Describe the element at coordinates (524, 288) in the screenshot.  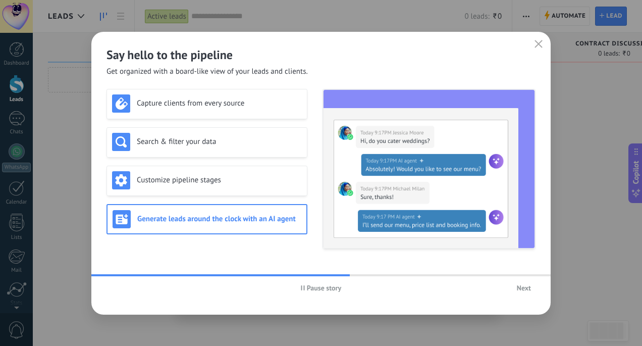
I see `button: Next` at that location.